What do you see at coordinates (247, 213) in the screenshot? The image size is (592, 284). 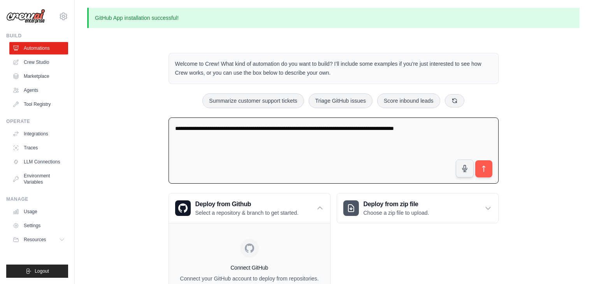 I see `p: Select a repository & branch to get started.` at bounding box center [247, 213].